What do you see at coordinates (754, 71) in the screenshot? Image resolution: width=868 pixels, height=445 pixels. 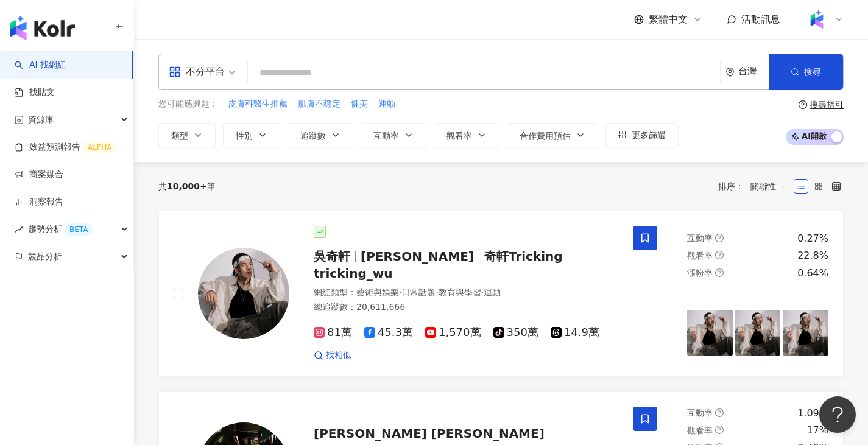 I see `div: 台灣` at bounding box center [754, 71].